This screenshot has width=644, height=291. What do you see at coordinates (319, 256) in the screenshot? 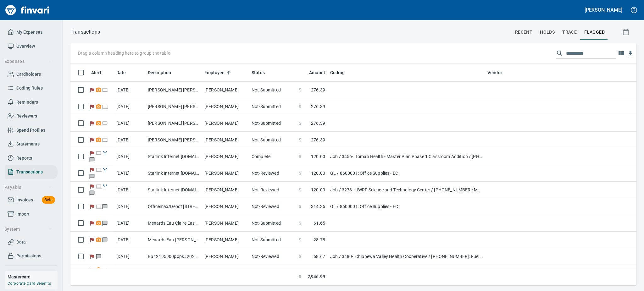
I see `span: 68.67` at bounding box center [319, 256].